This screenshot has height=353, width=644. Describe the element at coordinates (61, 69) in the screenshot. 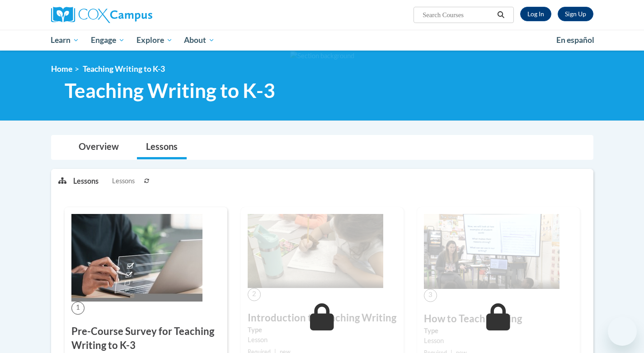

I see `a: Home` at that location.